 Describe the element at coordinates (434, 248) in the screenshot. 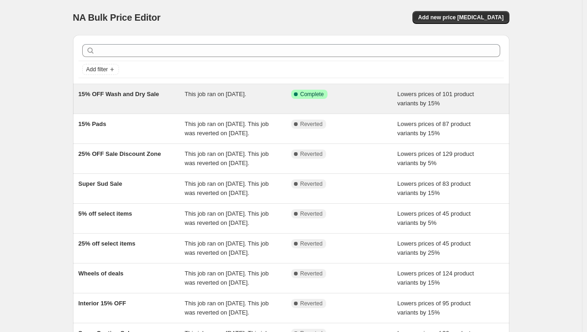

I see `span: Lowers prices of 45 product variants by 25%` at that location.